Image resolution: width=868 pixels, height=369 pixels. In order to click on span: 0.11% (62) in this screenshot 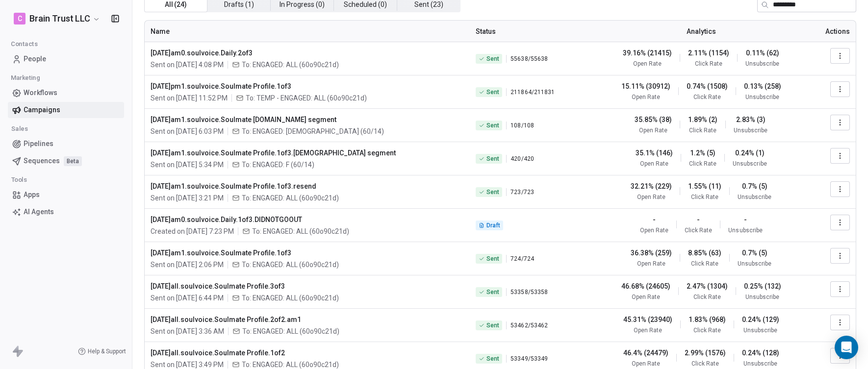, I will do `click(763, 53)`.